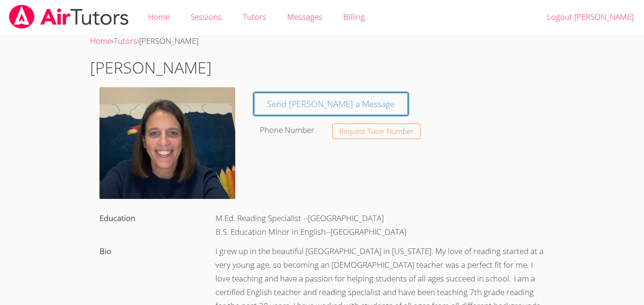 This screenshot has width=644, height=305. What do you see at coordinates (105, 251) in the screenshot?
I see `label: Bio` at bounding box center [105, 251].